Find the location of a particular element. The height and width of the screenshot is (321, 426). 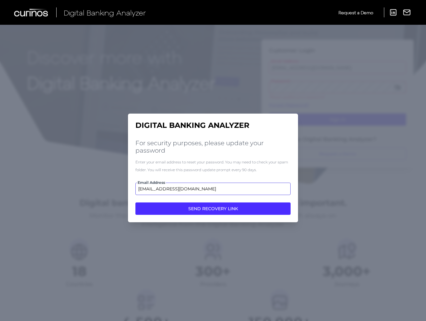

span: Digital Banking Analyzer is located at coordinates (105, 12).